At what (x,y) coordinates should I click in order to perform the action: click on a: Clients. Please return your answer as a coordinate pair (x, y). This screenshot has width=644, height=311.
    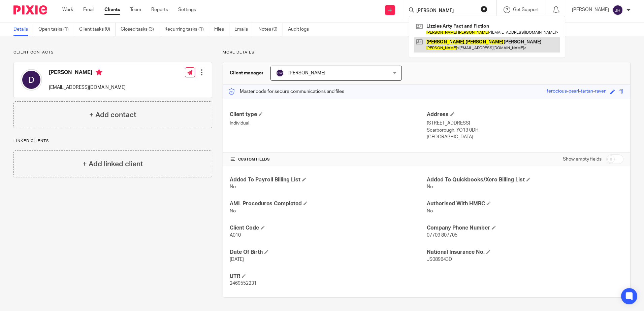
    Looking at the image, I should click on (112, 10).